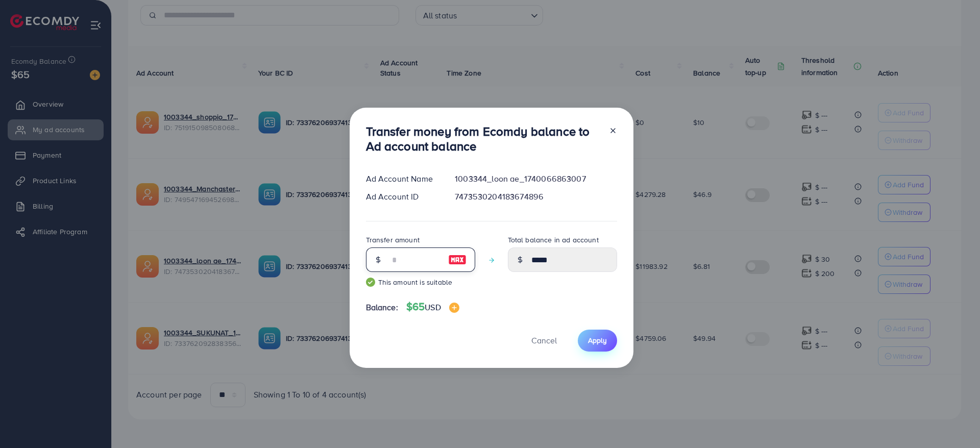 This screenshot has width=980, height=448. Describe the element at coordinates (535, 179) in the screenshot. I see `div: 1003344_loon ae_1740066863007` at that location.